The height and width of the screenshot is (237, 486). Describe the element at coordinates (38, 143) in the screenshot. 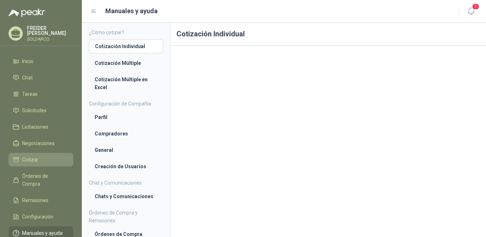

I see `span: Negociaciones` at that location.